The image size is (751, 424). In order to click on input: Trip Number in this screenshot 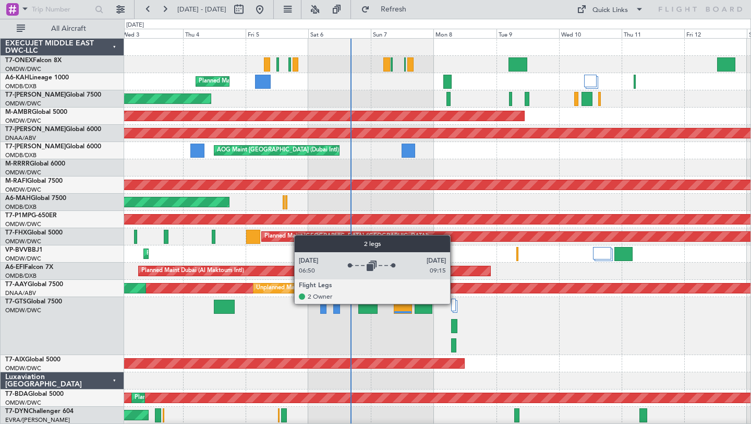, I will do `click(62, 9)`.